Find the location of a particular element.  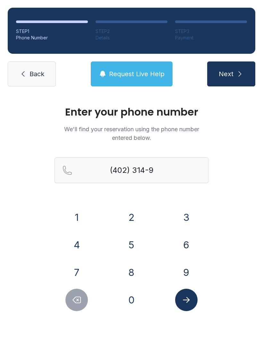

button: Submit lookup form is located at coordinates (186, 300).